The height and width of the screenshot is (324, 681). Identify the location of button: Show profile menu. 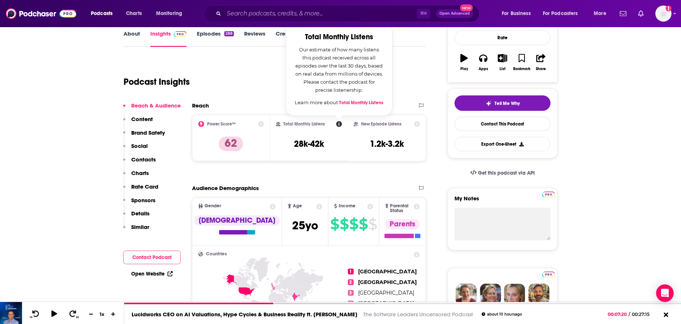
(664, 14).